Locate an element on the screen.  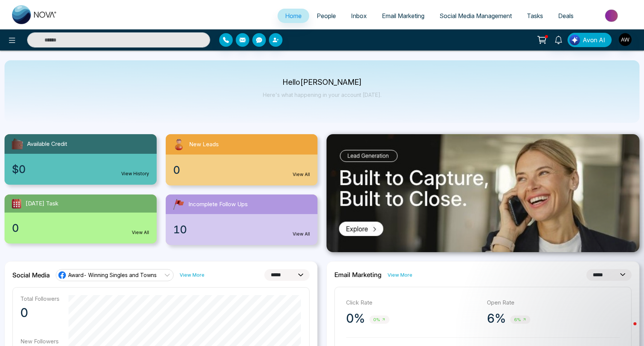
span: Tasks is located at coordinates (535, 16).